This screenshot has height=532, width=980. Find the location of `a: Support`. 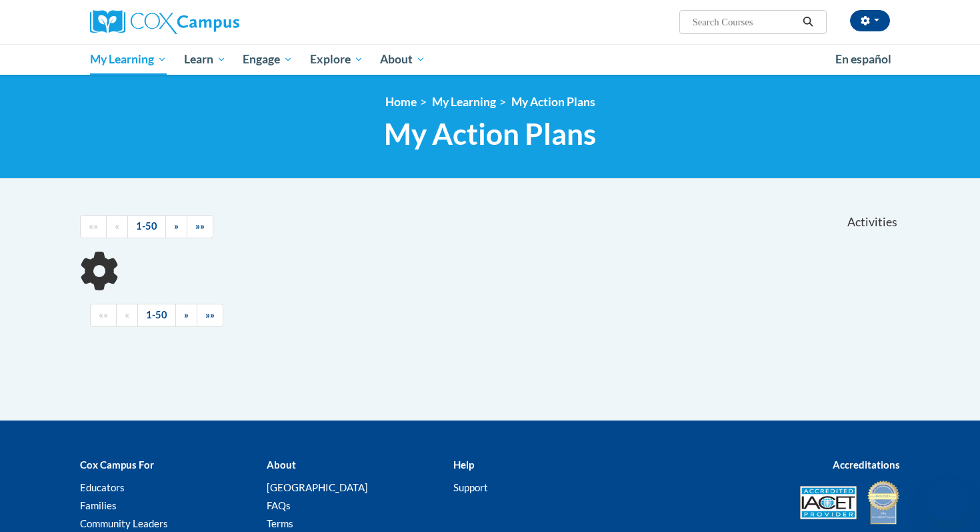

a: Support is located at coordinates (471, 487).